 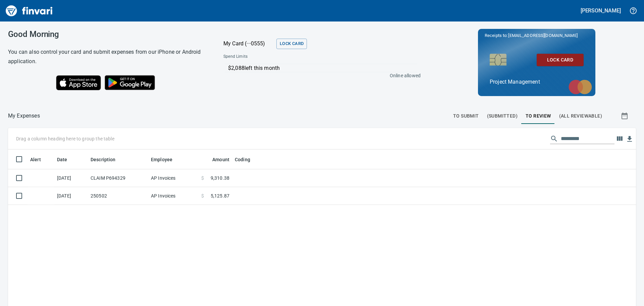 What do you see at coordinates (24, 116) in the screenshot?
I see `nav: breadcrumb` at bounding box center [24, 116].